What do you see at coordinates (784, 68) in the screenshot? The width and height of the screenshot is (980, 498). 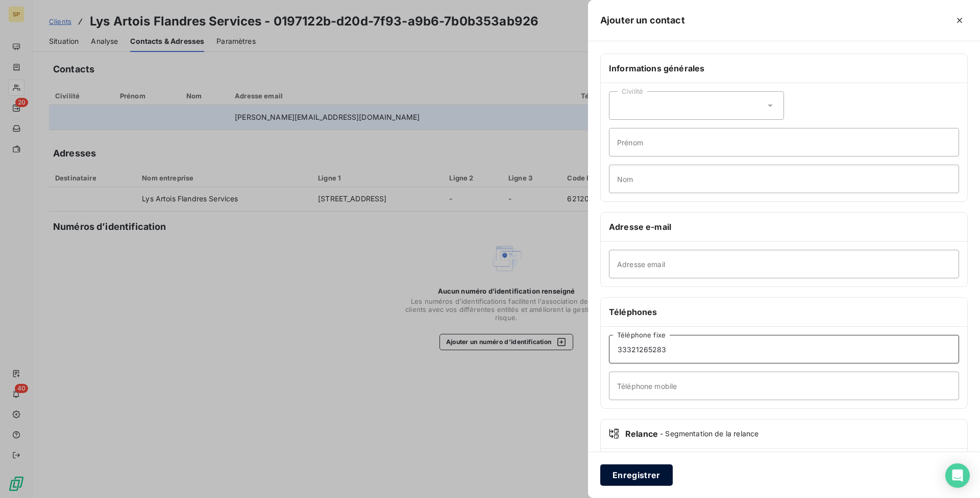 I see `h6: Informations générales` at bounding box center [784, 68].